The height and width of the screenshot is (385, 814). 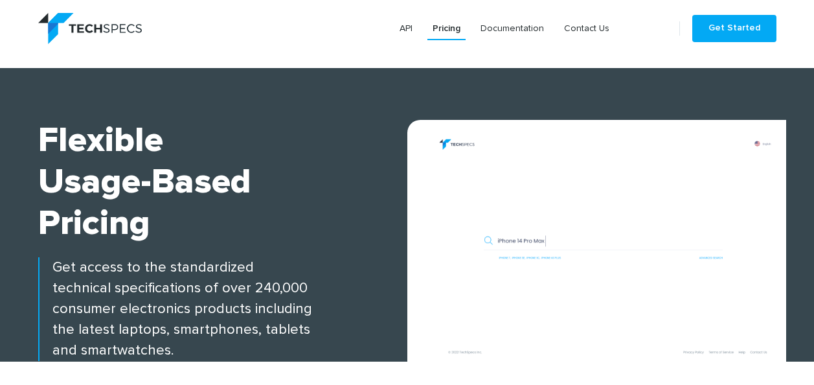 What do you see at coordinates (223, 309) in the screenshot?
I see `p: Get access to the standardized technical specifications of over 240,000 consumer electronics prod...` at bounding box center [223, 309].